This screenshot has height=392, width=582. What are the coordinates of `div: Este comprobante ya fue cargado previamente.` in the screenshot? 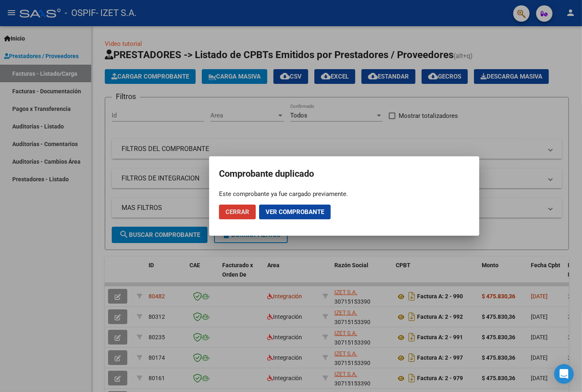 It's located at (344, 194).